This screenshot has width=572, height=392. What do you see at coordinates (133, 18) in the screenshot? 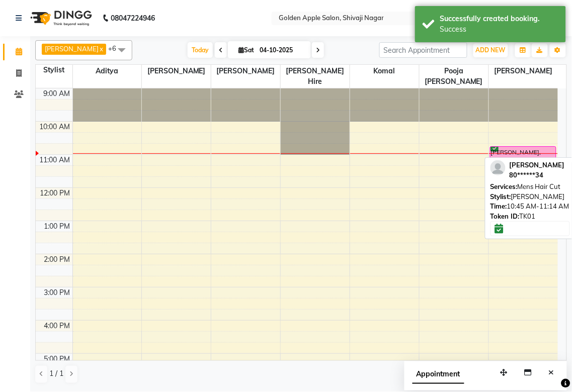
I see `b: 08047224946` at bounding box center [133, 18].